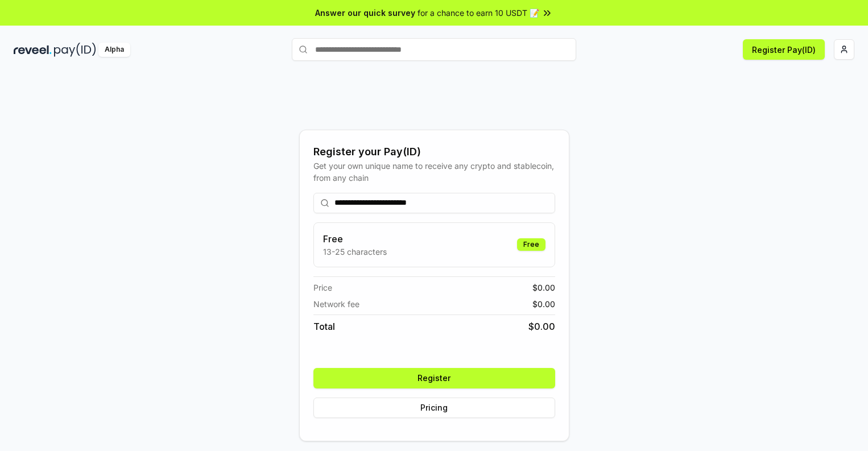  I want to click on div: Register your Pay(ID), so click(434, 152).